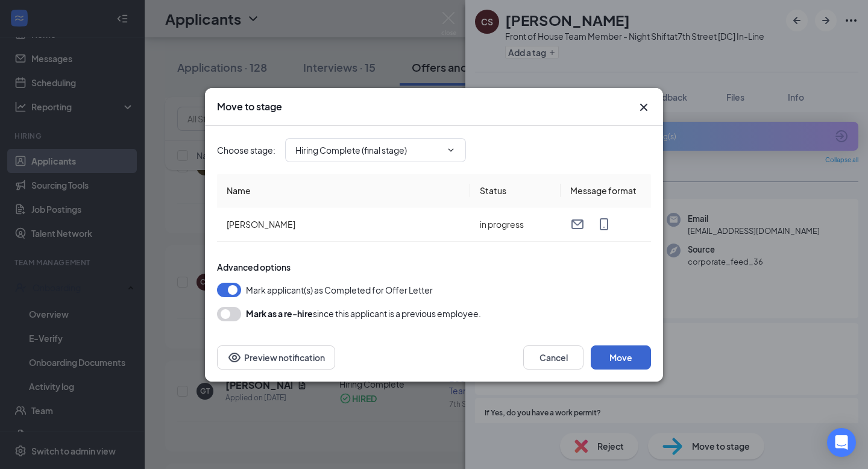 This screenshot has width=868, height=469. What do you see at coordinates (451, 151) in the screenshot?
I see `svg: ChevronDown` at bounding box center [451, 151].